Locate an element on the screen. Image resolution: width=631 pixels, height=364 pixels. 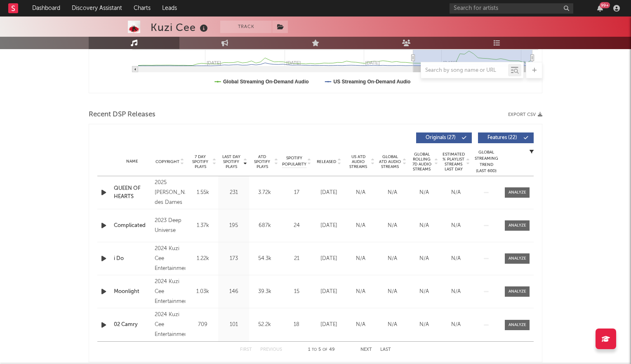
span: ATD Spotify Plays is located at coordinates (262, 162).